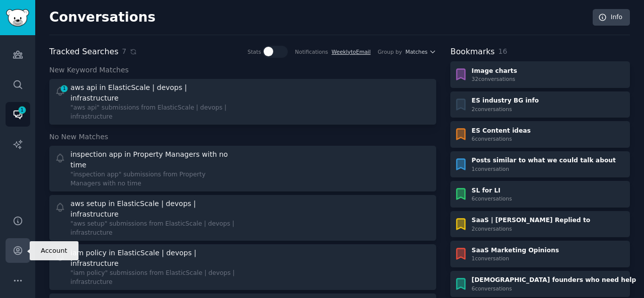  Describe the element at coordinates (243, 217) in the screenshot. I see `a: aws setup in ElasticScale | devops | infrastructure"aws setup" submissions from ElasticScale | de...` at that location.